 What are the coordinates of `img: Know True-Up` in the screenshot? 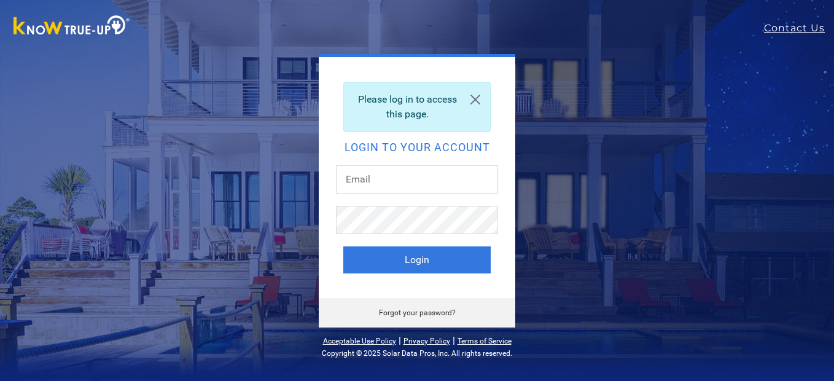 It's located at (72, 26).